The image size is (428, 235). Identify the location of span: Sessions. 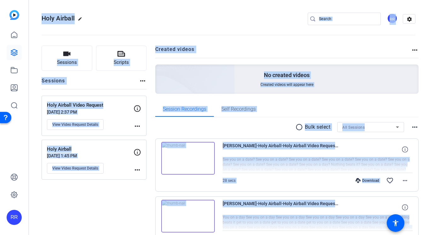
(67, 62).